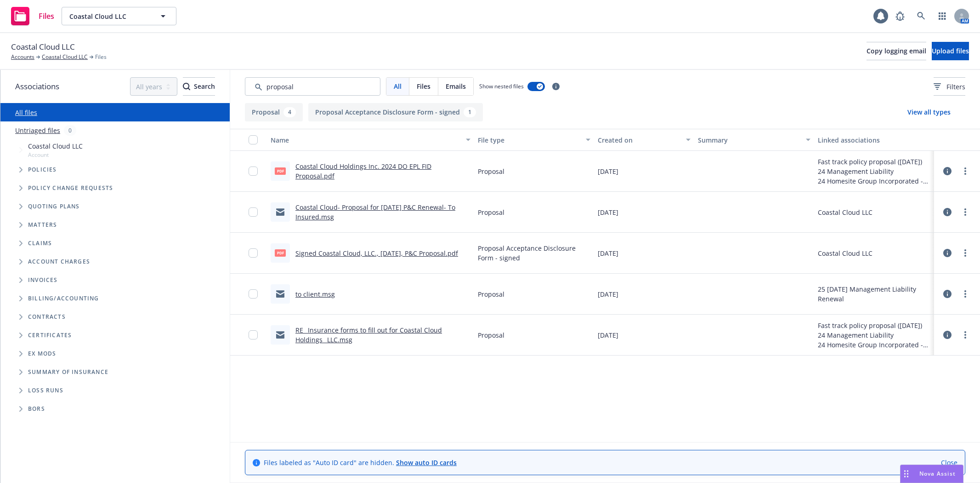 This screenshot has height=483, width=980. Describe the element at coordinates (115, 215) in the screenshot. I see `div: Tree Example` at that location.